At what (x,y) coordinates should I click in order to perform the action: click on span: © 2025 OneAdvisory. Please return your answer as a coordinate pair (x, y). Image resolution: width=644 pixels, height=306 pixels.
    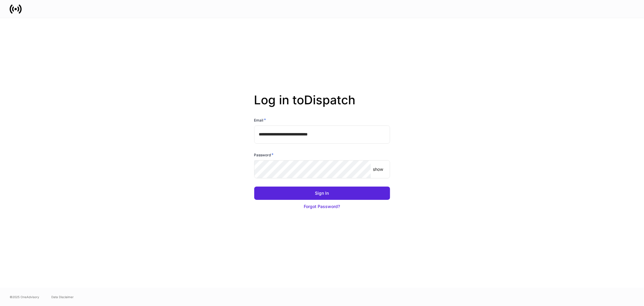
    Looking at the image, I should click on (25, 297).